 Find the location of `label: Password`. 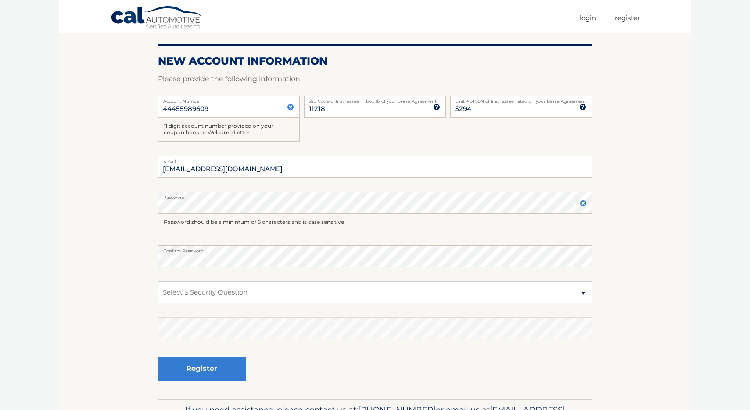

label: Password is located at coordinates (375, 195).